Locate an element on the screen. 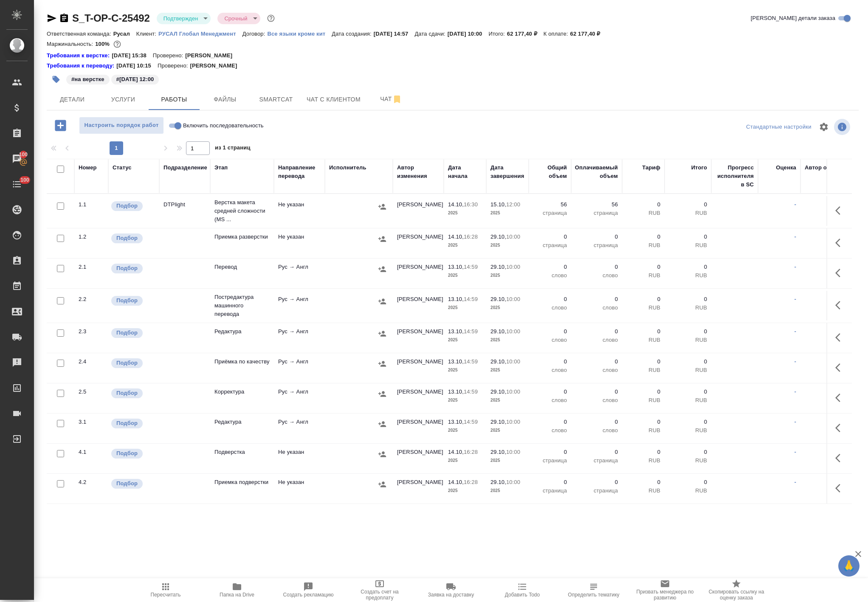  span: Заявка на доставку is located at coordinates (451, 595).